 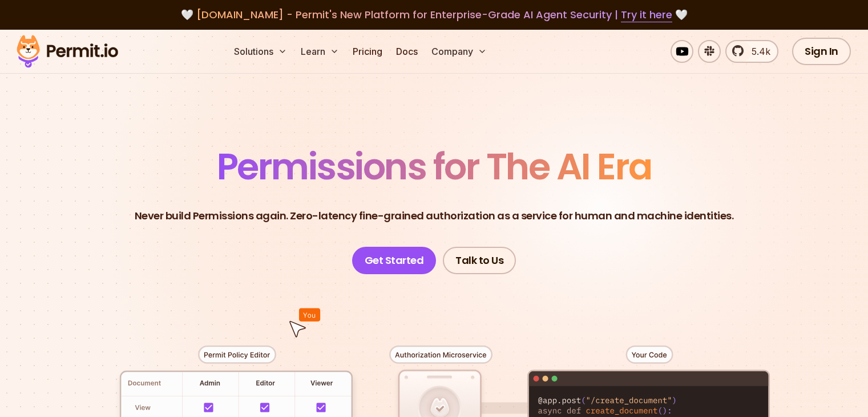 I want to click on button: Solutions, so click(x=261, y=51).